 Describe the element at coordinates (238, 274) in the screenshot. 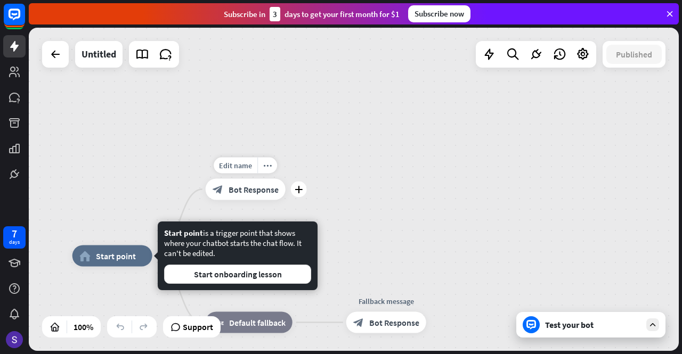

I see `button: Start onboarding lesson` at that location.